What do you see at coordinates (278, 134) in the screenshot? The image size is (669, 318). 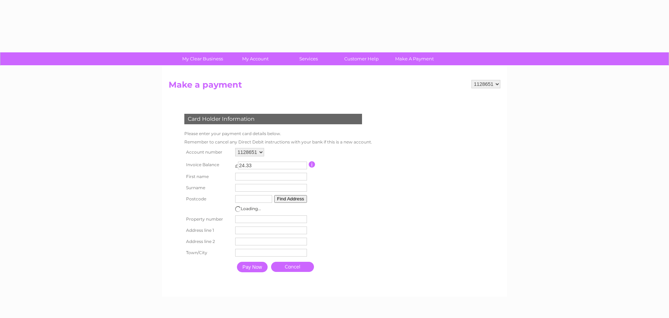 I see `td: Please enter your payment card details below.` at bounding box center [278, 134].